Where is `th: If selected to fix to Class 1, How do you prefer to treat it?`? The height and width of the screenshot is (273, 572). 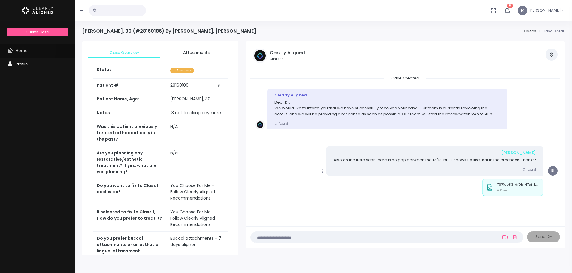
th: If selected to fix to Class 1, How do you prefer to treat it? is located at coordinates (130, 219).